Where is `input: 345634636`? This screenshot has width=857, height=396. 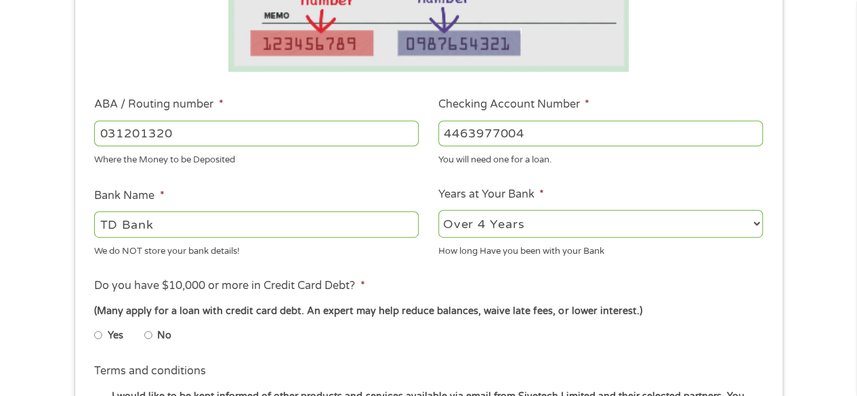 input: 345634636 is located at coordinates (600, 133).